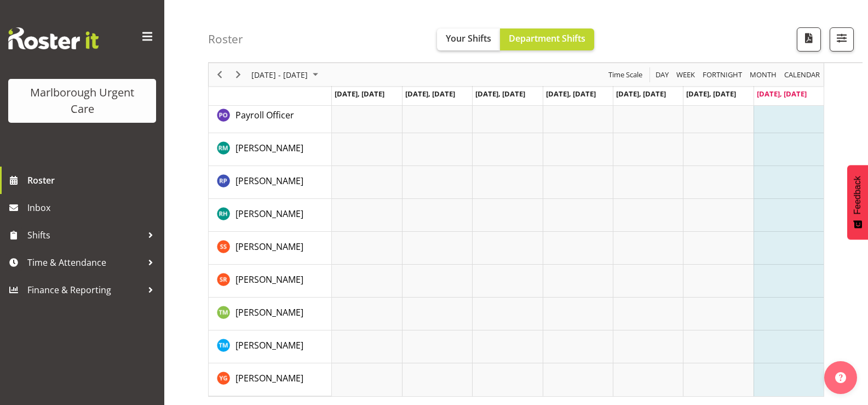 The height and width of the screenshot is (405, 868). Describe the element at coordinates (264, 115) in the screenshot. I see `span: Payroll Officer` at that location.